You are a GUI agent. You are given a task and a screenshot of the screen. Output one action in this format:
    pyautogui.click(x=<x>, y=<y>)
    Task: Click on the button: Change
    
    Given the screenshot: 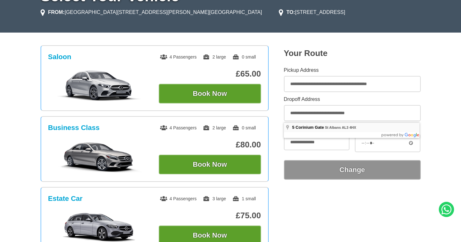 What is the action you would take?
    pyautogui.click(x=352, y=170)
    